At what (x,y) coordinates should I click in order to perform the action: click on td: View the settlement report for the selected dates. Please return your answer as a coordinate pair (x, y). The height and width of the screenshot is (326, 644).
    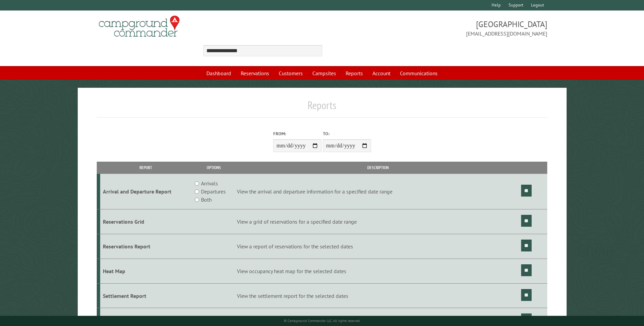
    Looking at the image, I should click on (378, 296).